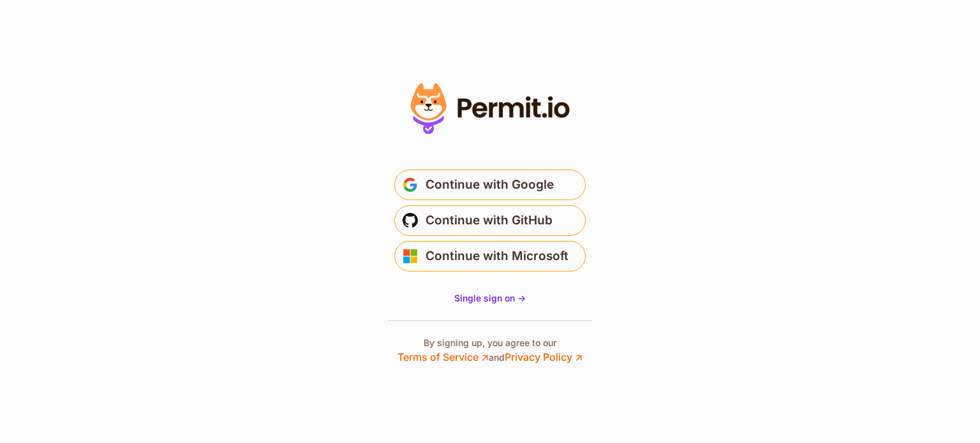  I want to click on button: Continue with Microsoft, so click(490, 256).